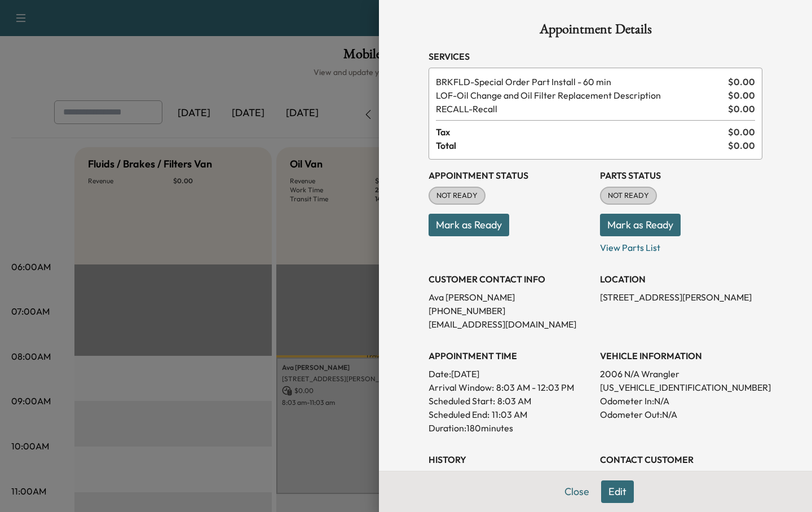 The height and width of the screenshot is (512, 812). I want to click on p: Odometer Out: N/A, so click(681, 414).